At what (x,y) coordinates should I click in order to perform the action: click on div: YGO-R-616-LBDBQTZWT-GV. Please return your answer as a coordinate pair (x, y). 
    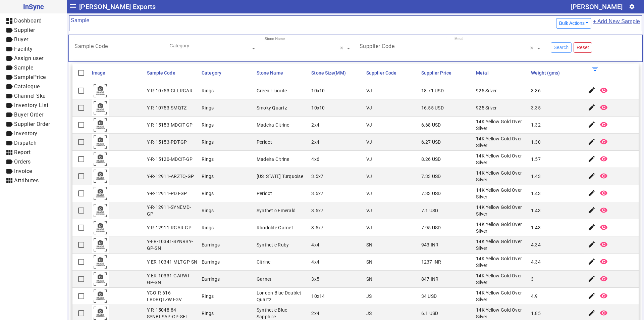
    Looking at the image, I should click on (172, 296).